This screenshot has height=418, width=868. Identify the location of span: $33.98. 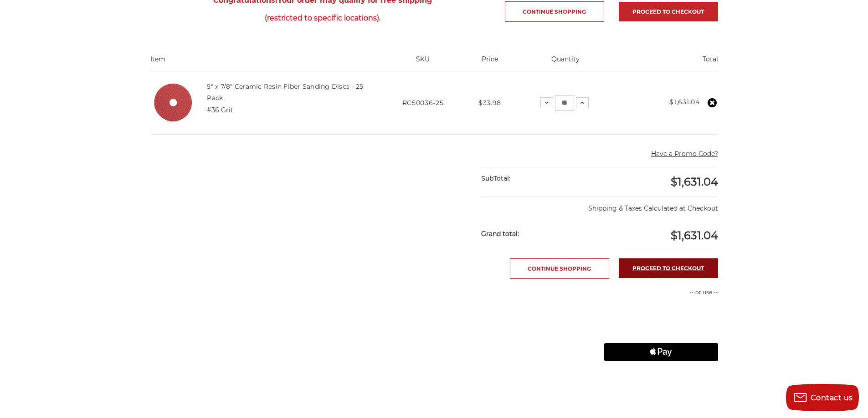
(490, 103).